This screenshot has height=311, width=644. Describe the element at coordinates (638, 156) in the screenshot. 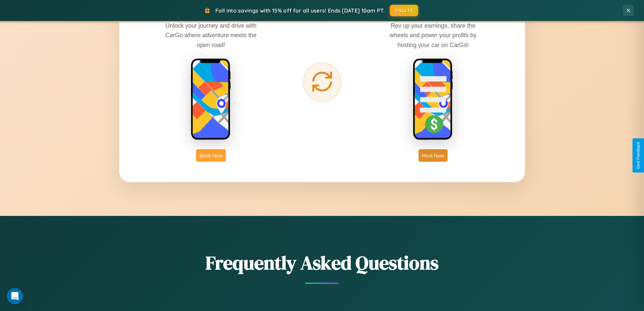

I see `div: Give Feedback` at that location.